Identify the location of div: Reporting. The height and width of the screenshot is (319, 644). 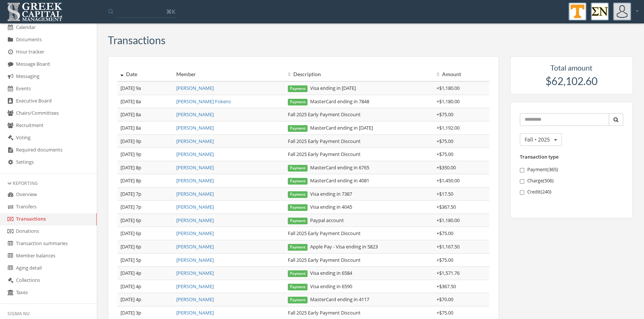
(49, 183).